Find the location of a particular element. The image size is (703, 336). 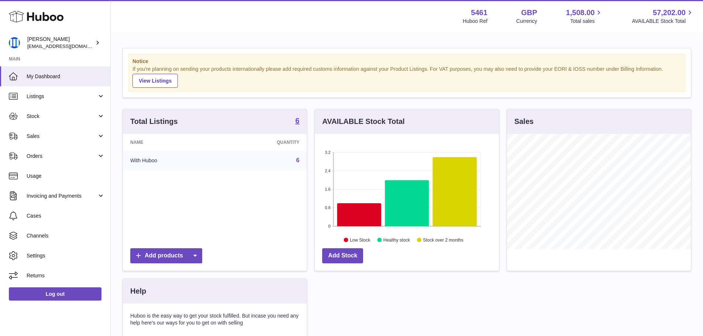

text: Healthy stock is located at coordinates (397, 240).